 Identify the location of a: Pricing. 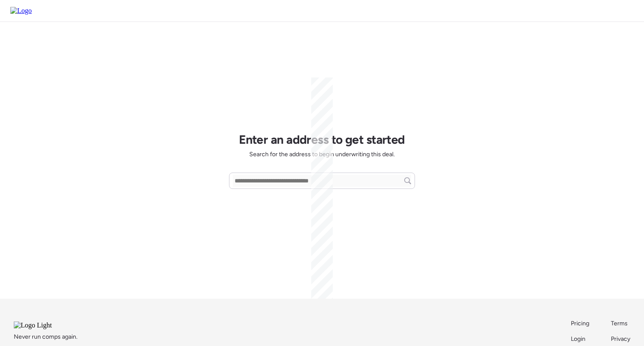
(580, 324).